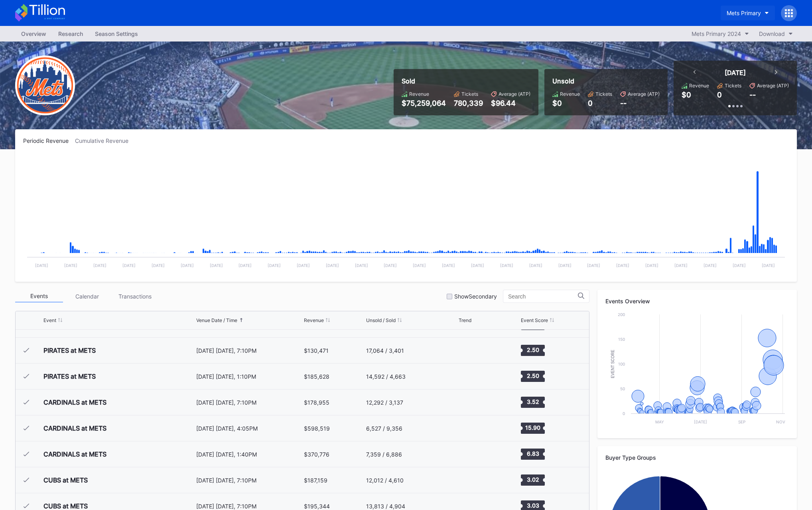 The image size is (812, 510). What do you see at coordinates (317, 376) in the screenshot?
I see `div: $185,628` at bounding box center [317, 376].